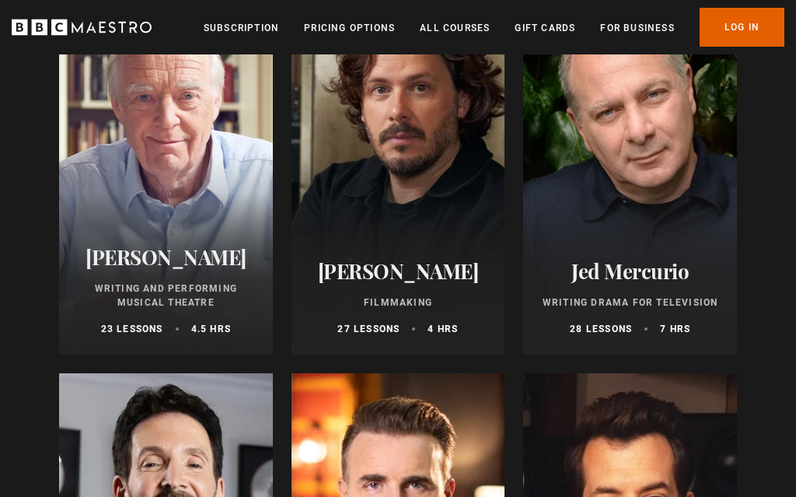  I want to click on a: For business, so click(637, 28).